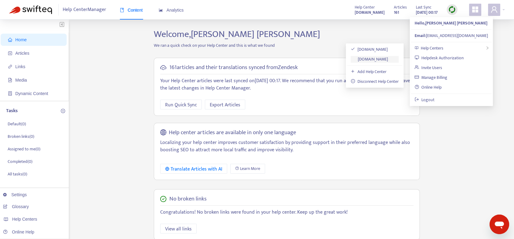  What do you see at coordinates (20, 67) in the screenshot?
I see `span: Links` at bounding box center [20, 67].